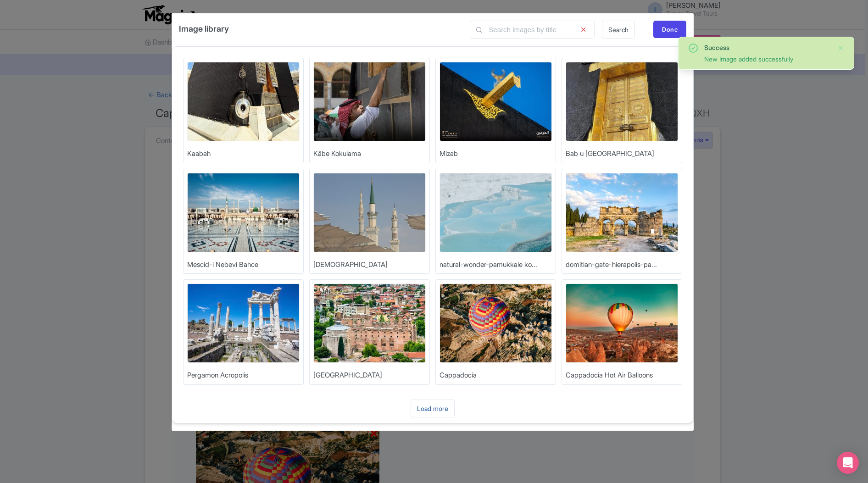 Image resolution: width=868 pixels, height=483 pixels. What do you see at coordinates (223, 265) in the screenshot?
I see `div: Mescid-i Nebevi Bahce` at bounding box center [223, 265].